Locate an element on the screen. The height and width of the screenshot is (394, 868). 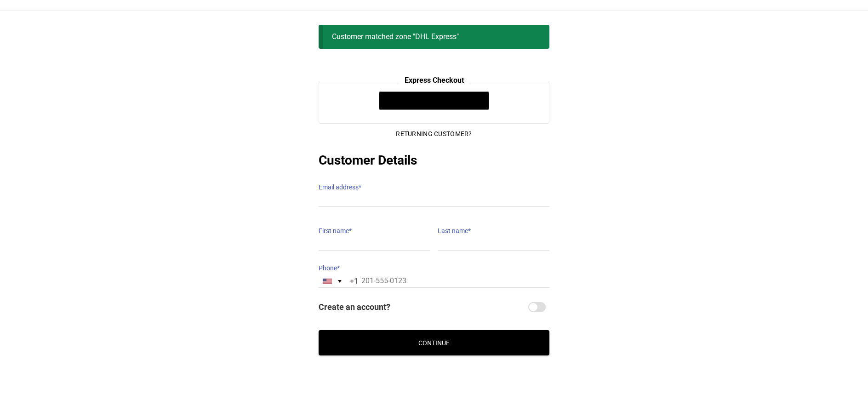
button: Returning Customer? is located at coordinates (434, 133).